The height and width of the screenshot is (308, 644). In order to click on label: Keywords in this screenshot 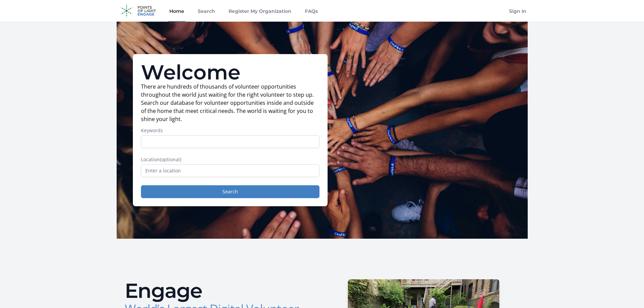, I will do `click(230, 130)`.